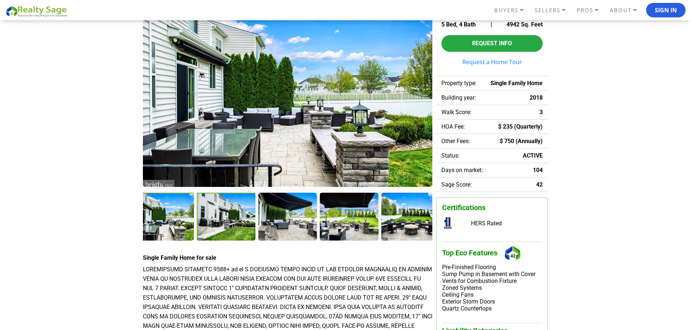  Describe the element at coordinates (456, 112) in the screenshot. I see `span: Walk Score:` at that location.